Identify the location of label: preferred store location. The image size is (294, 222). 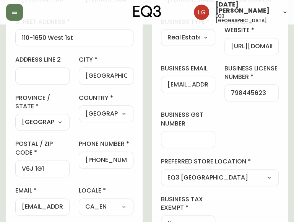
(220, 161).